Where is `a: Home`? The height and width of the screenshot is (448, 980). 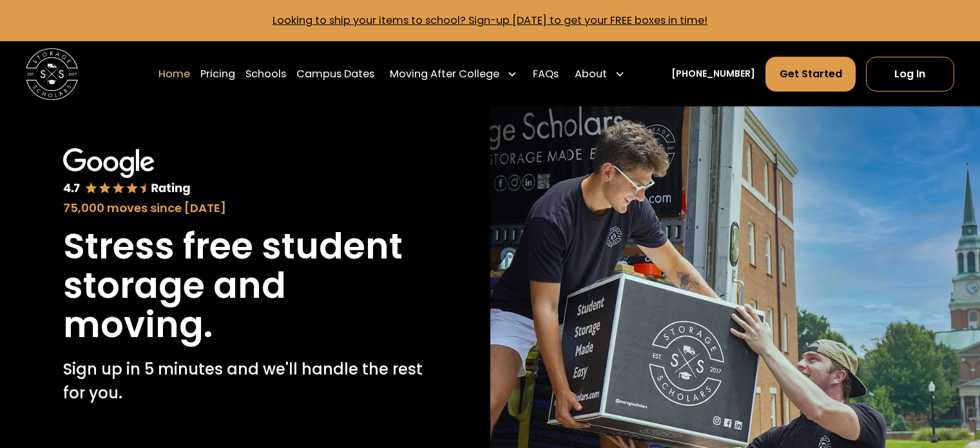
a: Home is located at coordinates (174, 74).